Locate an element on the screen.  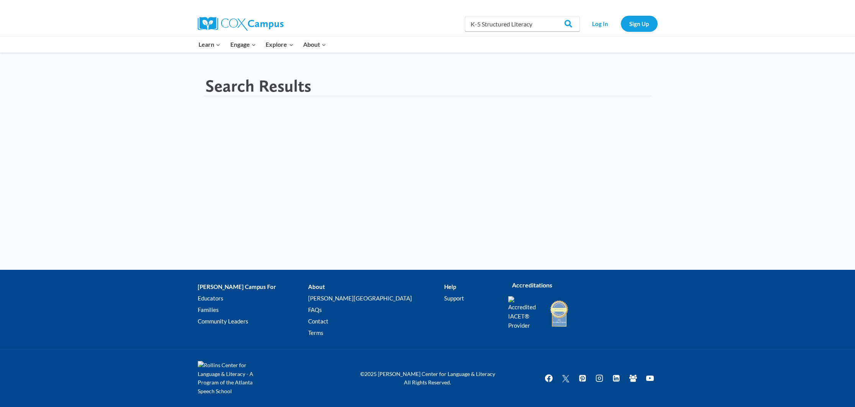
img: Rollins Center for Language & Literacy - A Program of the Atlanta Speech School is located at coordinates (232, 378).